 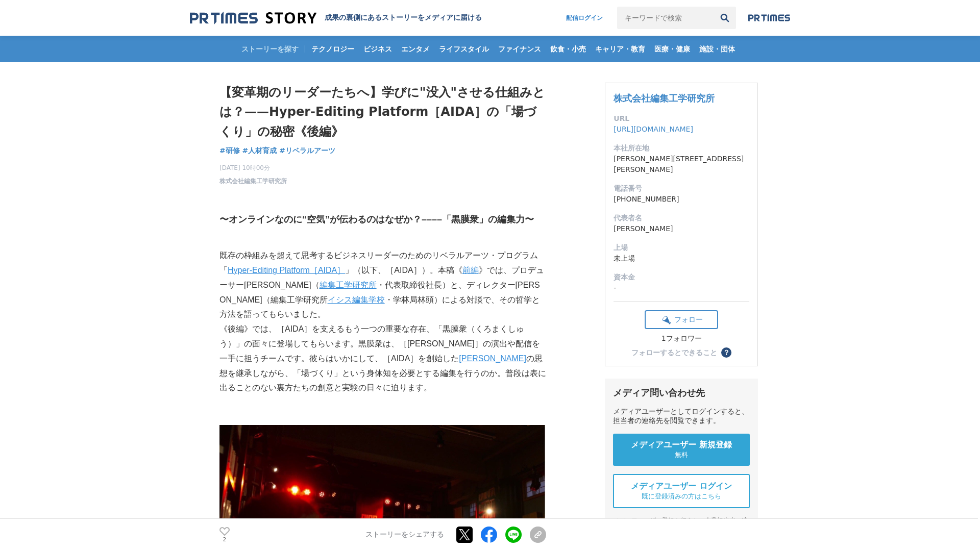 I want to click on span: #人材育成, so click(x=260, y=150).